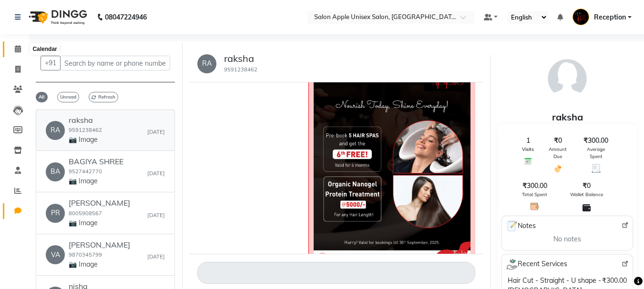  What do you see at coordinates (45, 49) in the screenshot?
I see `div: Calendar` at bounding box center [45, 49].